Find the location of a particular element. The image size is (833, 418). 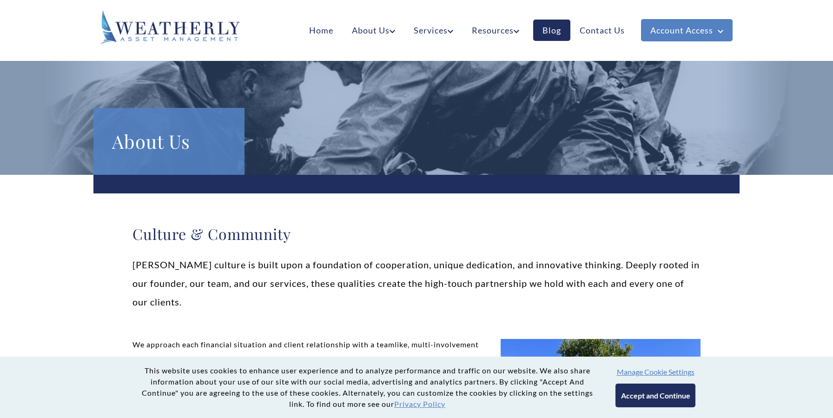

a: Account Access is located at coordinates (687, 30).